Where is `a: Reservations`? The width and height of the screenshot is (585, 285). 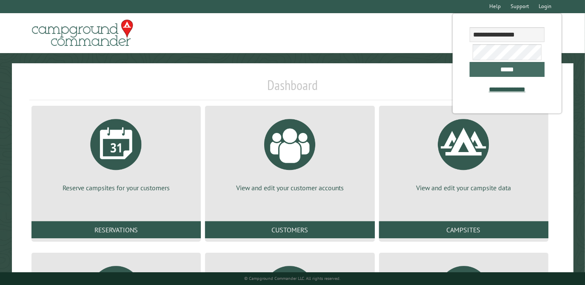 a: Reservations is located at coordinates (116, 230).